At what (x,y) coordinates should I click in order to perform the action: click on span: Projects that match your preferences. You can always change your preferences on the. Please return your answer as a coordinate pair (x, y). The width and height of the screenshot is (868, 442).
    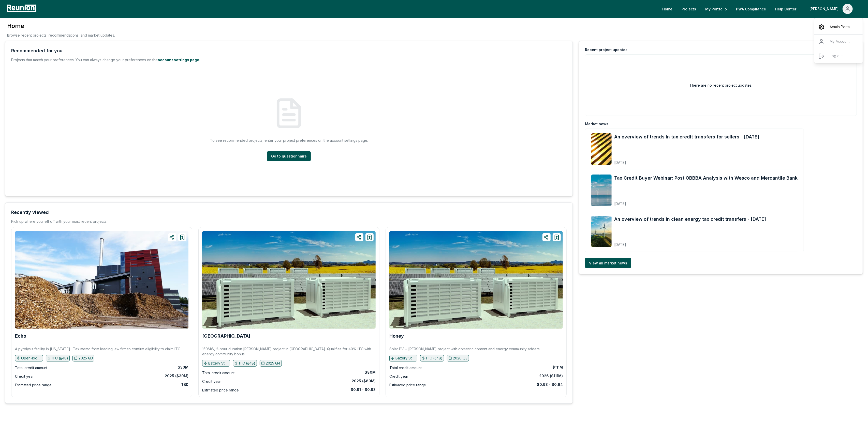
    Looking at the image, I should click on (84, 59).